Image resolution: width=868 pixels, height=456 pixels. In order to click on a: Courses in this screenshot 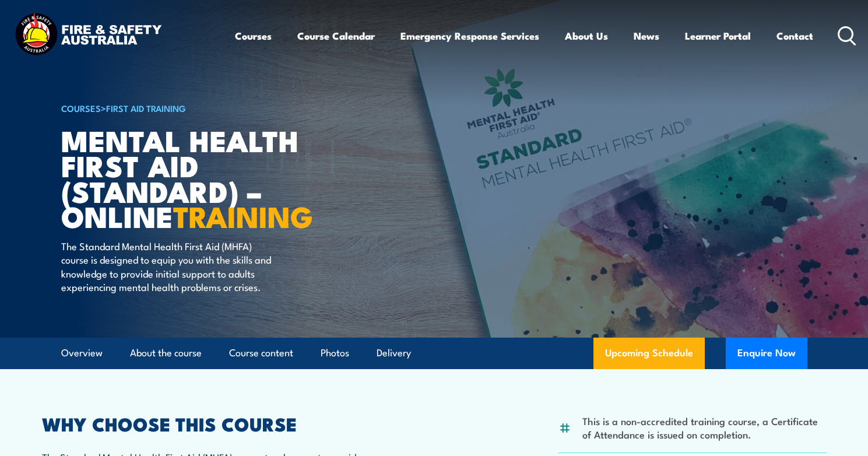, I will do `click(253, 35)`.